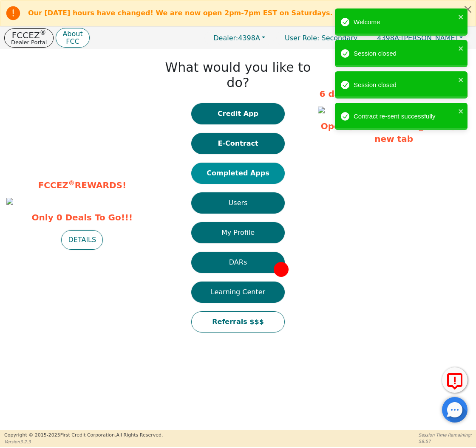  Describe the element at coordinates (238, 322) in the screenshot. I see `button: Referrals $$$` at that location.